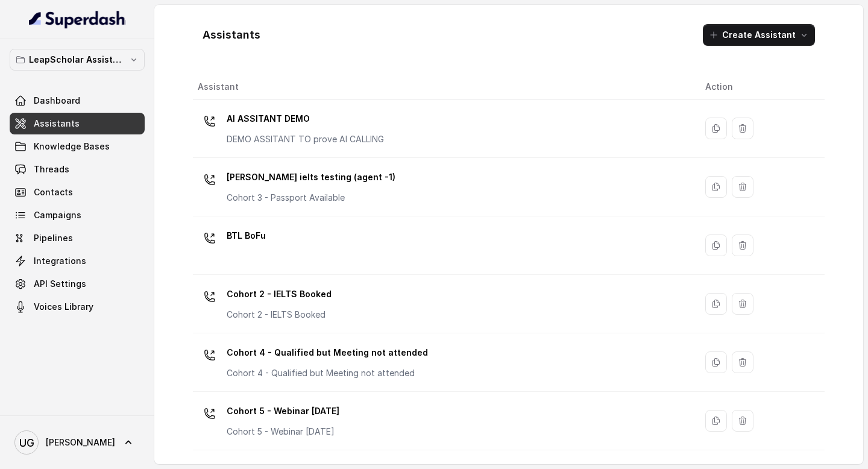 The image size is (868, 469). What do you see at coordinates (77, 261) in the screenshot?
I see `a: Integrations` at bounding box center [77, 261].